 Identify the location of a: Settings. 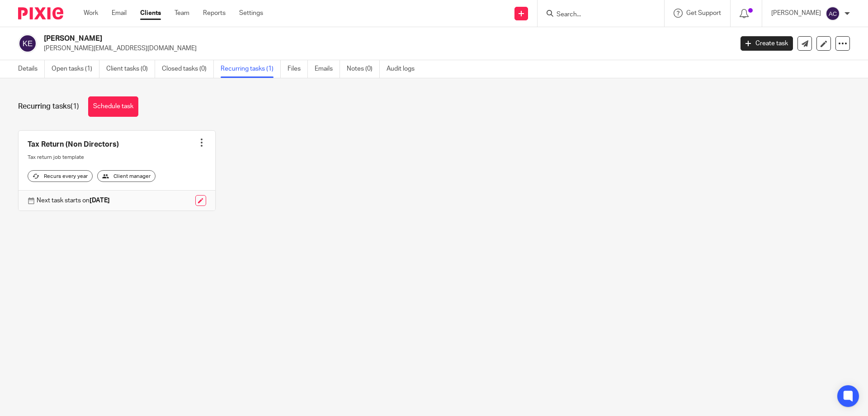
(251, 13).